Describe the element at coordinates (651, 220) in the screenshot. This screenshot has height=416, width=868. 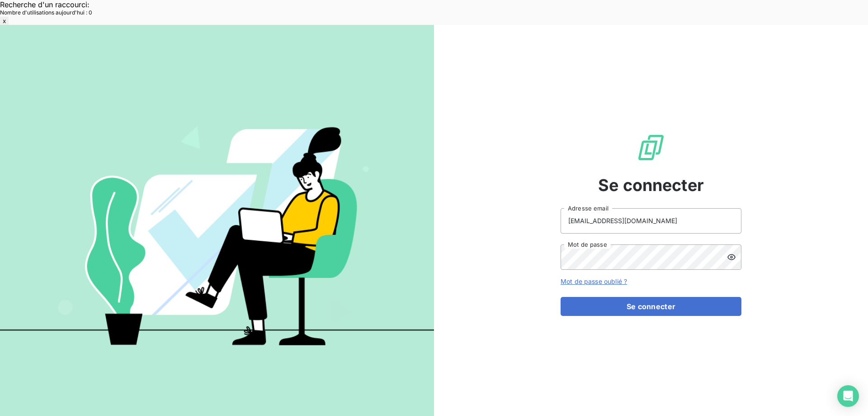
I see `input: placeholder` at that location.